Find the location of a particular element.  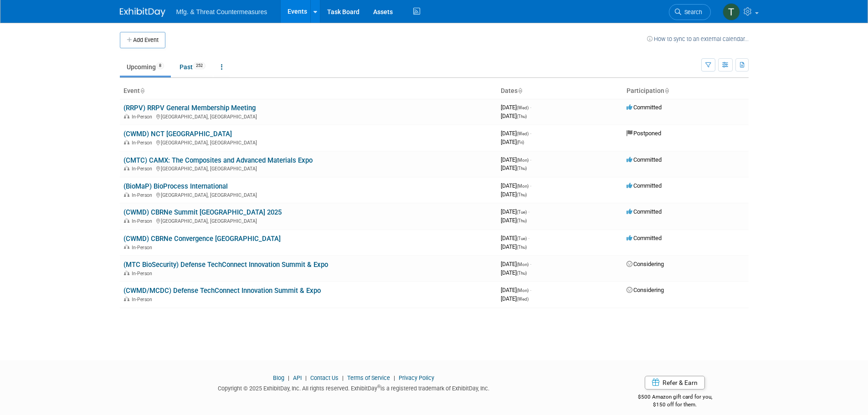

span: 252 is located at coordinates (199, 65).